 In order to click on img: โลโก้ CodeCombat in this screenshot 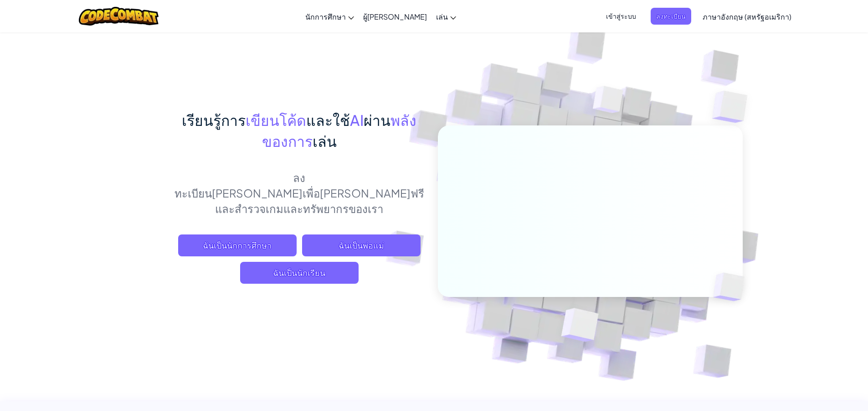, I will do `click(119, 16)`.